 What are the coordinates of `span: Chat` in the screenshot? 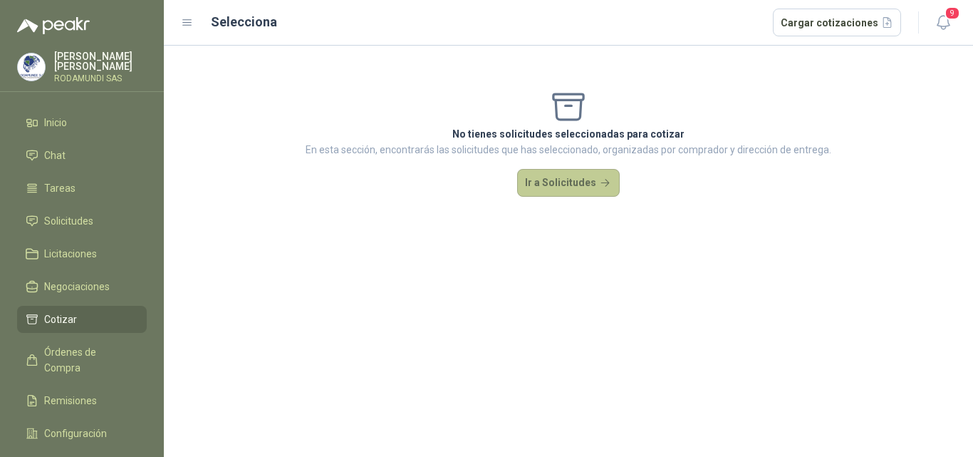 It's located at (55, 155).